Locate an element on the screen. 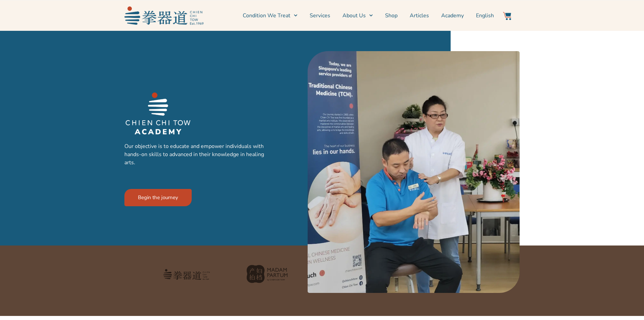  a: About Us is located at coordinates (357, 15).